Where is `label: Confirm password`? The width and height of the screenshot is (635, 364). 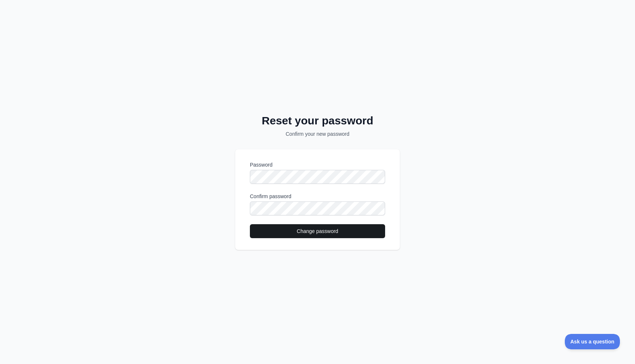 label: Confirm password is located at coordinates (317, 196).